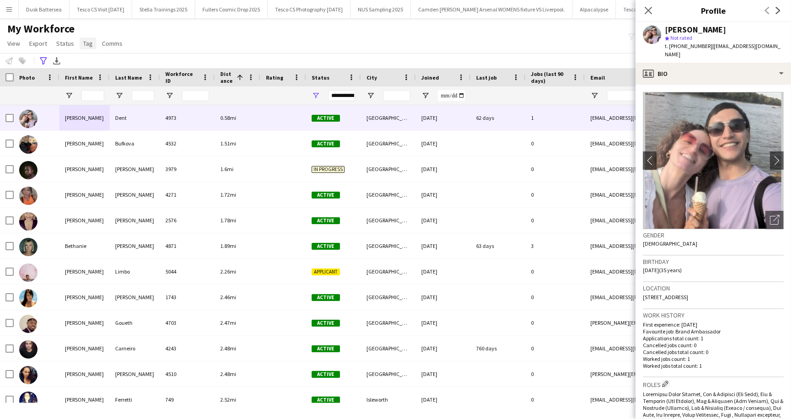 The image size is (791, 419). What do you see at coordinates (93, 96) in the screenshot?
I see `input: First Name Filter Input` at bounding box center [93, 96].